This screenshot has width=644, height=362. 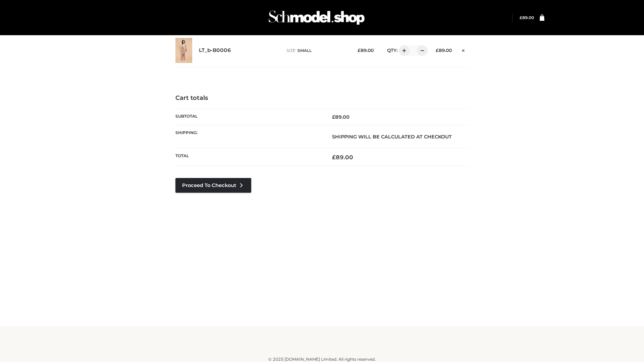 What do you see at coordinates (213, 186) in the screenshot?
I see `a: Proceed to Checkout` at bounding box center [213, 186].